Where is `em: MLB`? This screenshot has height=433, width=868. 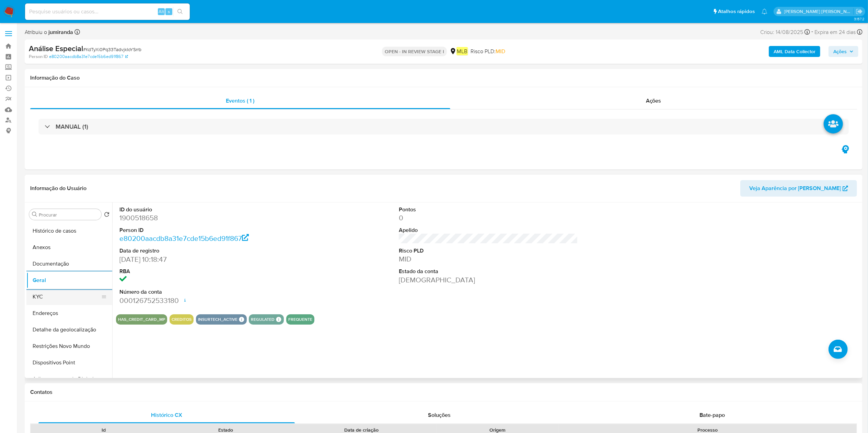 em: MLB is located at coordinates (461, 52).